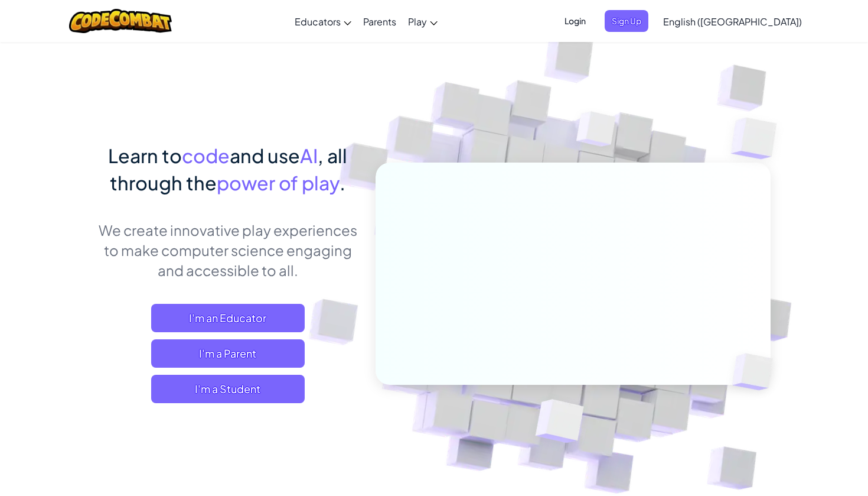 Image resolution: width=868 pixels, height=496 pixels. I want to click on a: CodeCombat logo, so click(121, 20).